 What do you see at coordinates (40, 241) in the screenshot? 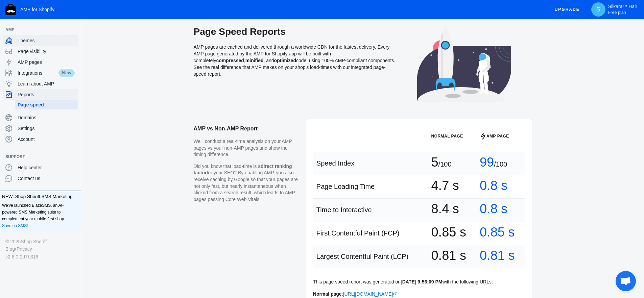
I see `div: © 2025` at bounding box center [40, 241].